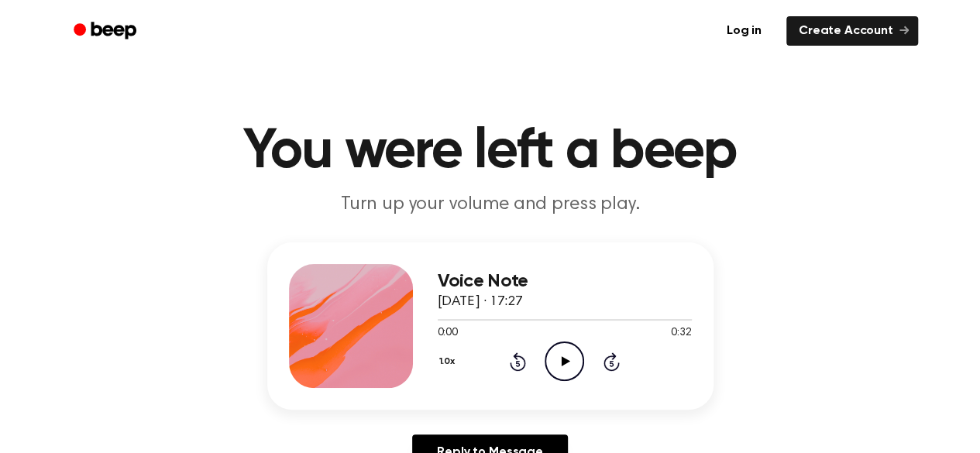  I want to click on button: 1.0x, so click(449, 361).